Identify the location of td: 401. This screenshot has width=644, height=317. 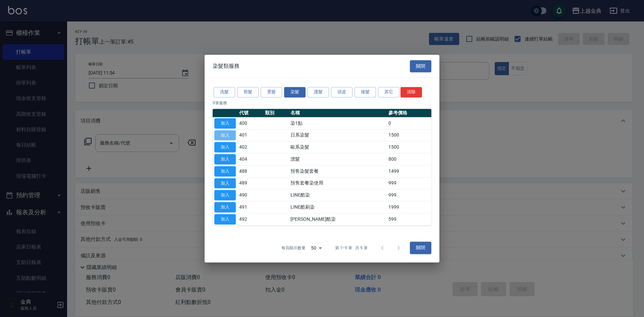
(250, 135).